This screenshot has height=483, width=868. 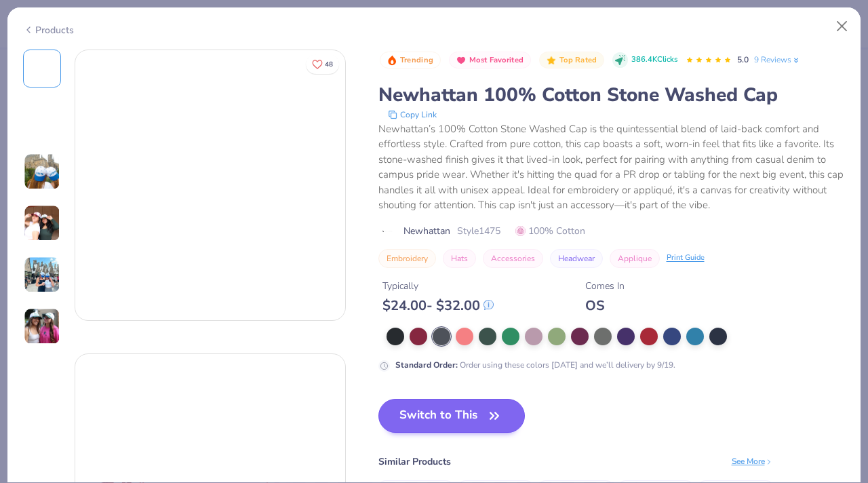 I want to click on button: Headwear, so click(x=576, y=258).